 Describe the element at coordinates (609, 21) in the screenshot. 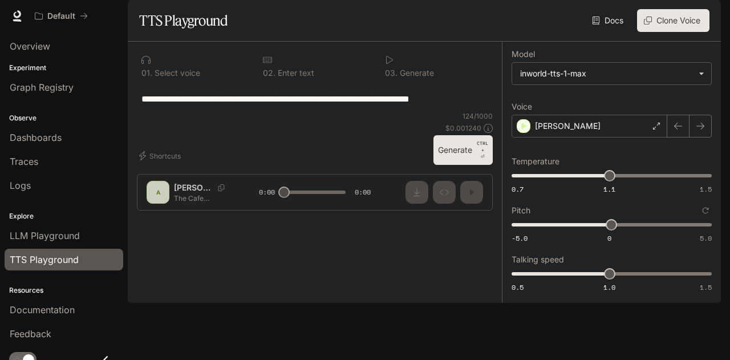

I see `a: Docs` at that location.